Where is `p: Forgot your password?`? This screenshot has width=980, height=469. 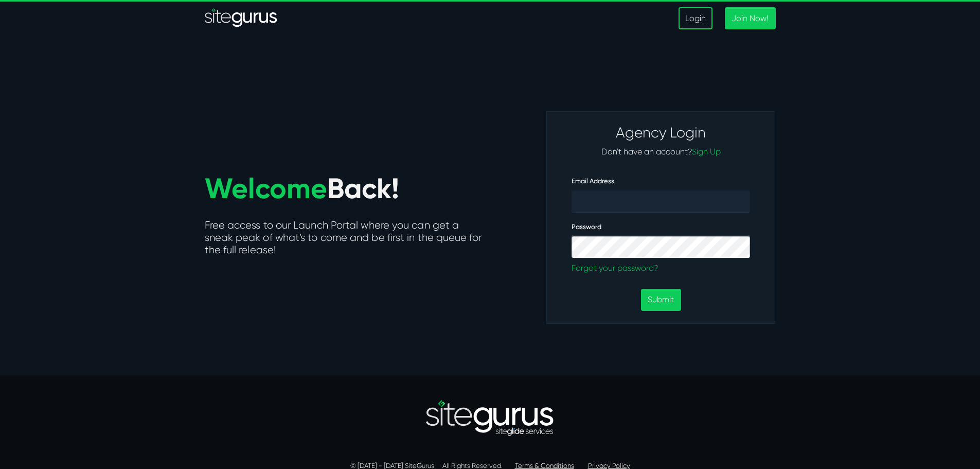 p: Forgot your password? is located at coordinates (661, 268).